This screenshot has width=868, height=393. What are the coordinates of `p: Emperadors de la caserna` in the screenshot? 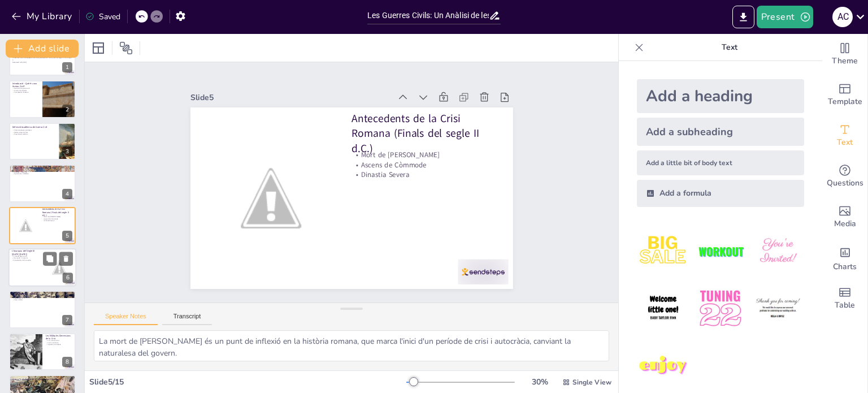 It's located at (25, 260).